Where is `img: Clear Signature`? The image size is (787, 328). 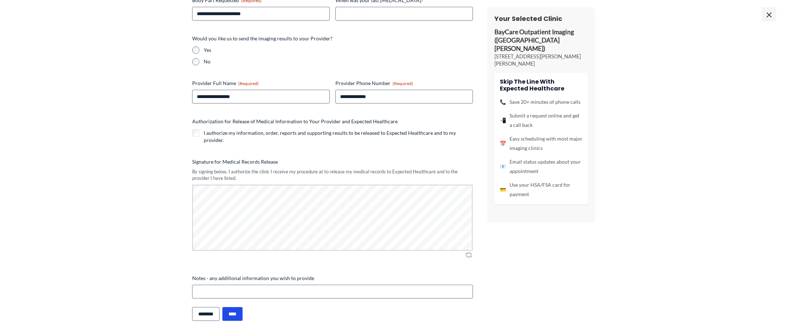
img: Clear Signature is located at coordinates (469, 254).